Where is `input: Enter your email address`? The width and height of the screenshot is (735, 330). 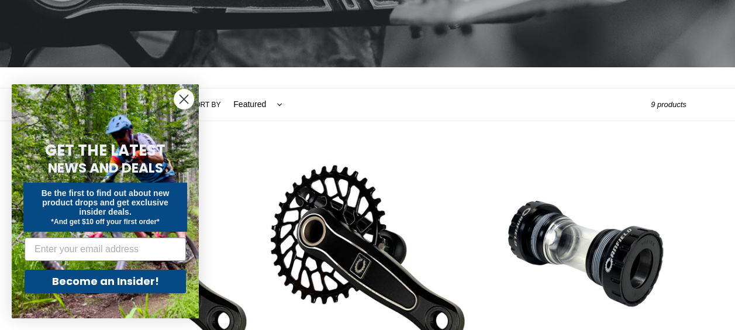
input: Enter your email address is located at coordinates (105, 249).